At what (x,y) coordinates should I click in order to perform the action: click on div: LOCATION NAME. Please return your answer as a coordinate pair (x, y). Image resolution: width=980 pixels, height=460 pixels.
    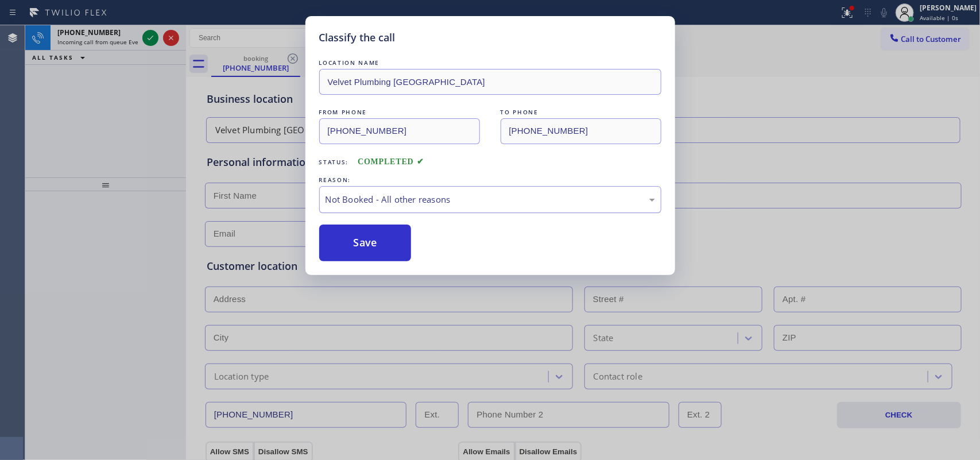
    Looking at the image, I should click on (490, 62).